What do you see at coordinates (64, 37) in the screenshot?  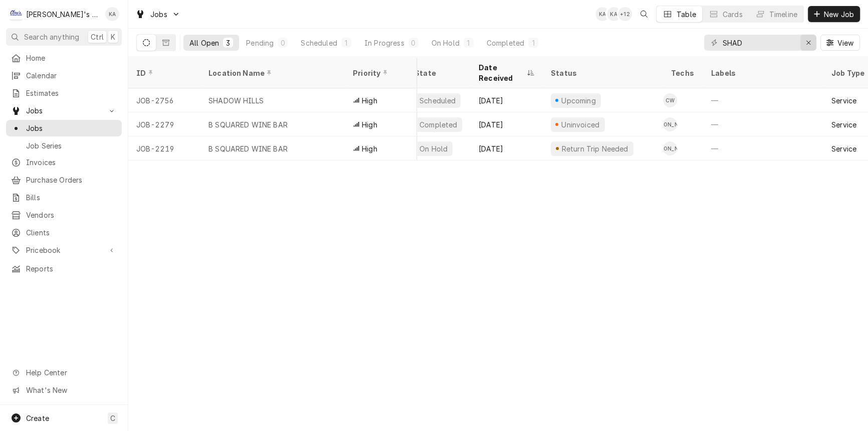 I see `button: Search anythingCtrlK` at bounding box center [64, 37].